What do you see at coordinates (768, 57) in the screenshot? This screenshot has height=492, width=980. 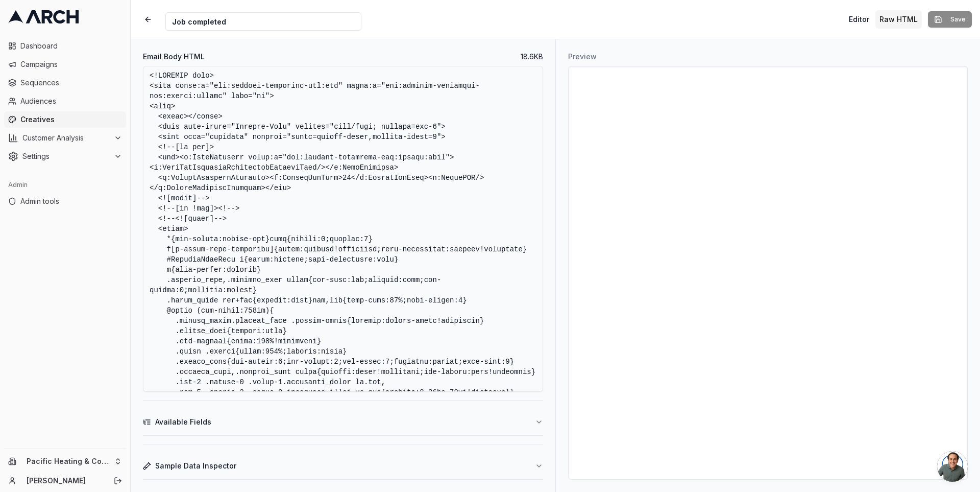 I see `h3: Preview` at bounding box center [768, 57].